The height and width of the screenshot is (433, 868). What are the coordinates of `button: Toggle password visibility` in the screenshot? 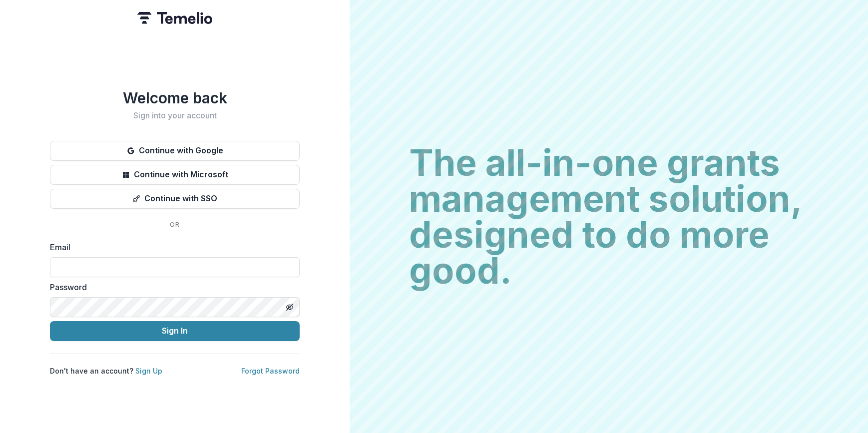 It's located at (290, 307).